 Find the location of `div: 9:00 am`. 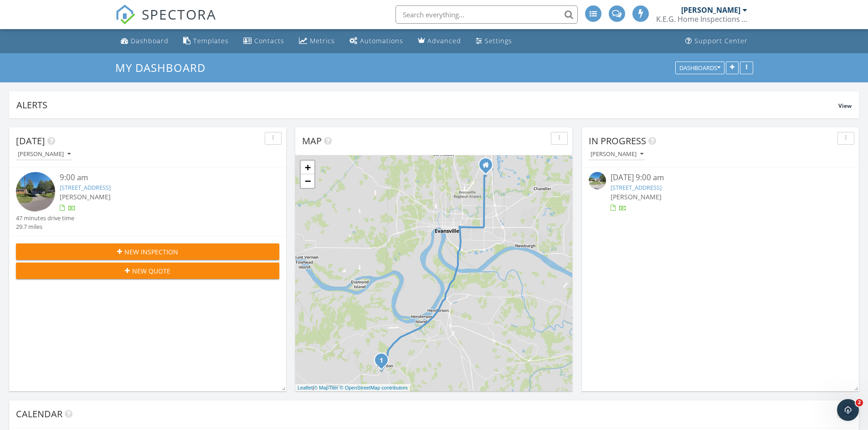

div: 9:00 am is located at coordinates (158, 178).